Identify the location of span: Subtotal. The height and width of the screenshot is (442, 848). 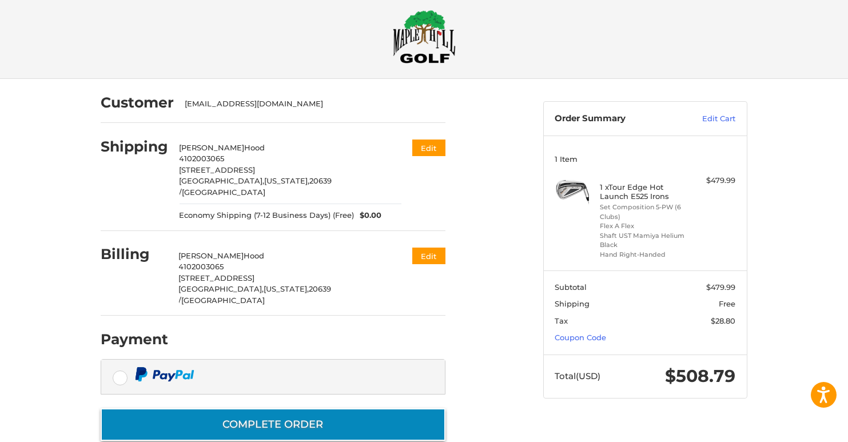
(571, 287).